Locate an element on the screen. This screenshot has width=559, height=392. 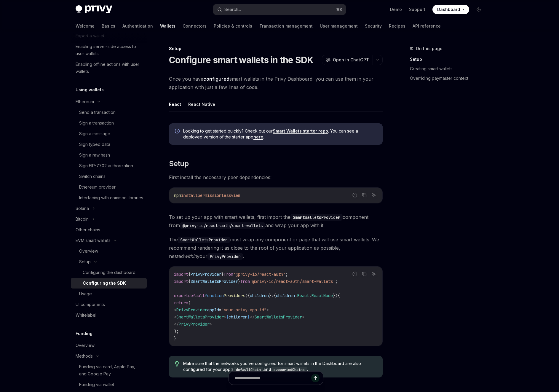
div: Ethereum is located at coordinates (85, 102).